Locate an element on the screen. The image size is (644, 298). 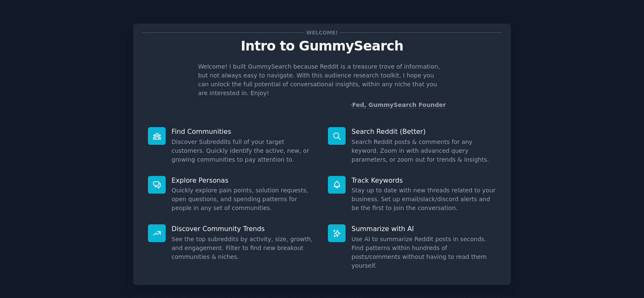
span: Welcome! is located at coordinates (322, 33).